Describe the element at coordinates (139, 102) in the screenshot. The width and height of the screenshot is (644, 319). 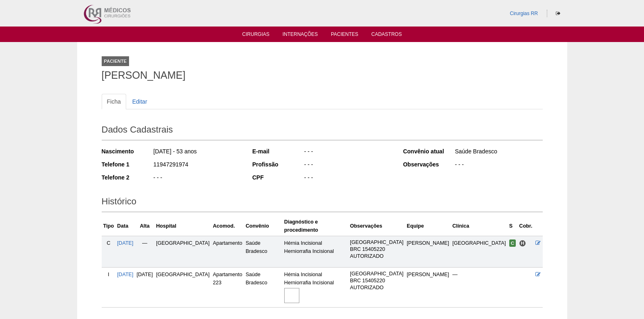
I see `a: Editar` at that location.